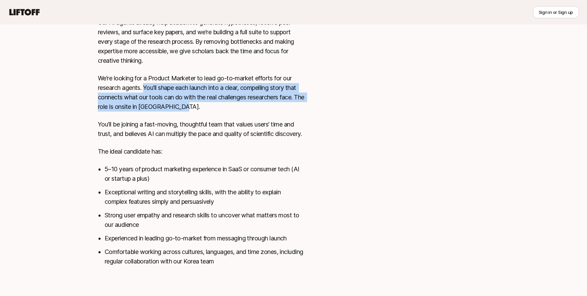 Image resolution: width=587 pixels, height=296 pixels. Describe the element at coordinates (201, 152) in the screenshot. I see `p: The ideal candidate has:` at that location.